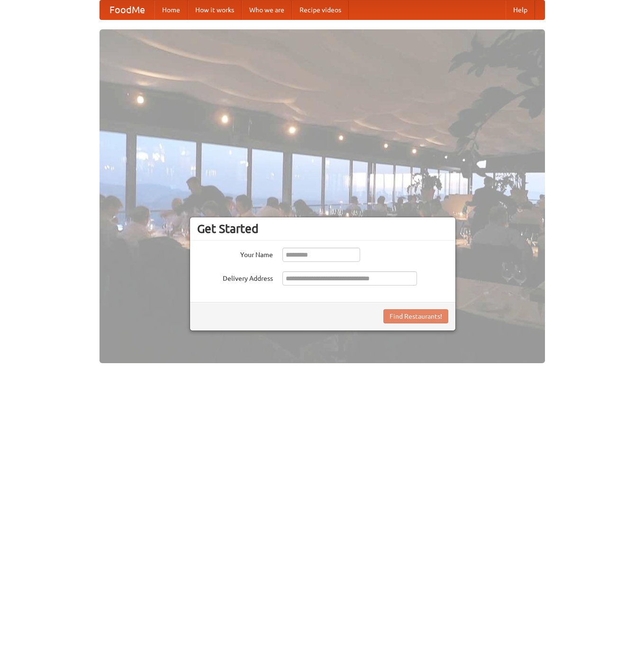 The height and width of the screenshot is (670, 644). What do you see at coordinates (520, 10) in the screenshot?
I see `a: Help` at bounding box center [520, 10].